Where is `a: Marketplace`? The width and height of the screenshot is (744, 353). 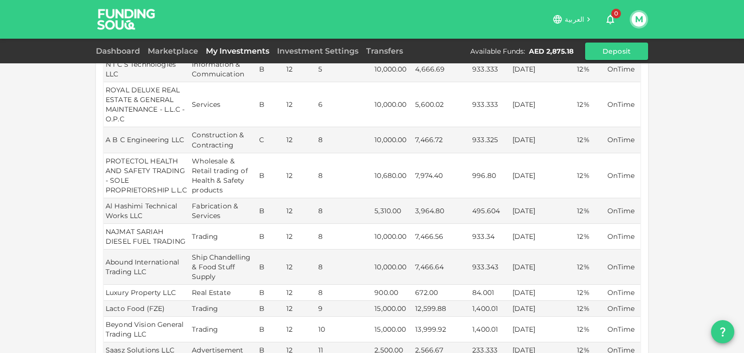
a: Marketplace is located at coordinates (173, 51).